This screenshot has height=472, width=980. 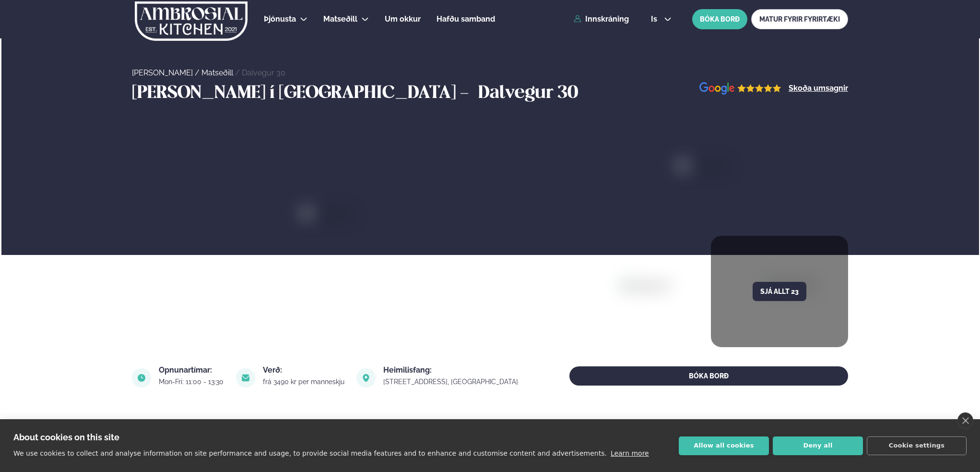 I want to click on div: Verð:, so click(x=304, y=370).